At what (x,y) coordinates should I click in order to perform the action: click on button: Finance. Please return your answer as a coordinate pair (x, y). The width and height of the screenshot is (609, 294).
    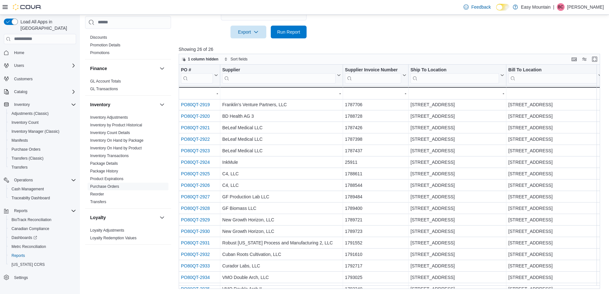
    Looking at the image, I should click on (123, 68).